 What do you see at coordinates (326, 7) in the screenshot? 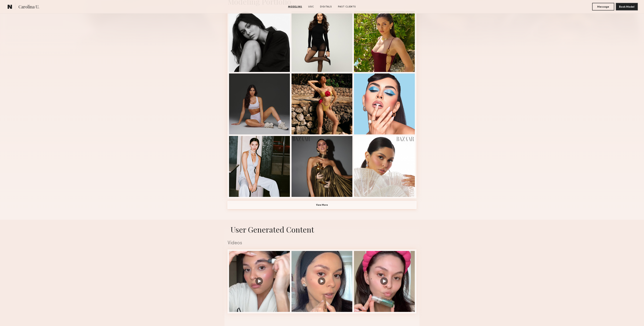
I see `a: Digitals` at bounding box center [326, 7].